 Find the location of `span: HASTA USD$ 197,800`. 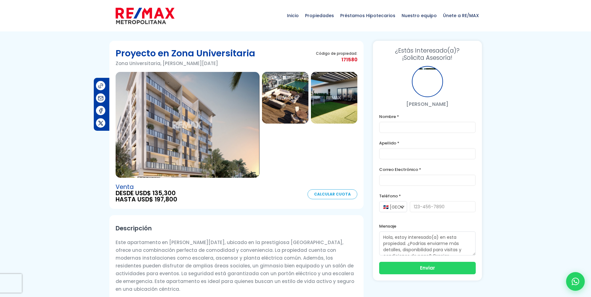

span: HASTA USD$ 197,800 is located at coordinates (147, 200).